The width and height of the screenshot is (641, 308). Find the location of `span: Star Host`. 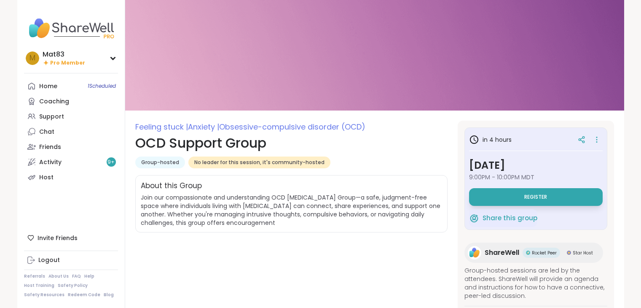

span: Star Host is located at coordinates (583, 252).